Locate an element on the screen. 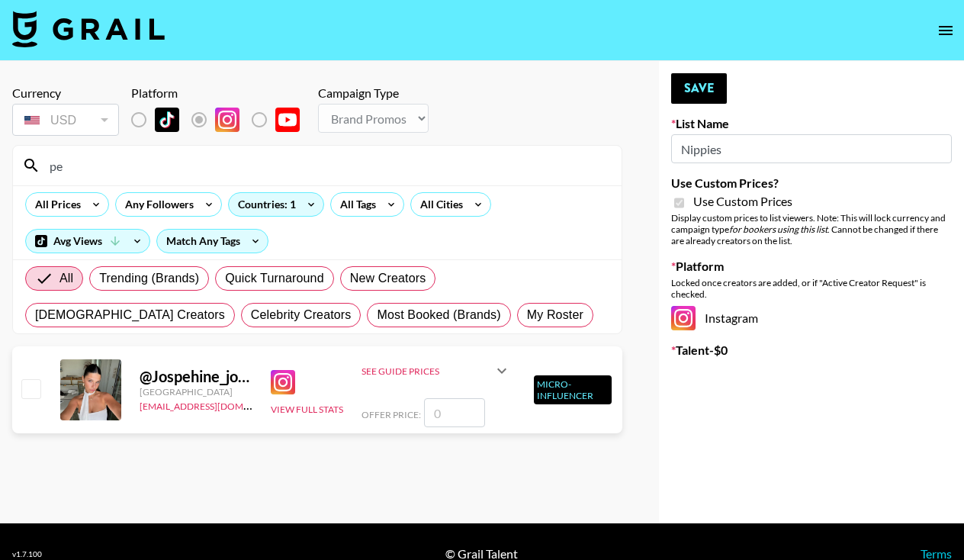 Image resolution: width=964 pixels, height=560 pixels. span: Use Custom Prices is located at coordinates (743, 202).